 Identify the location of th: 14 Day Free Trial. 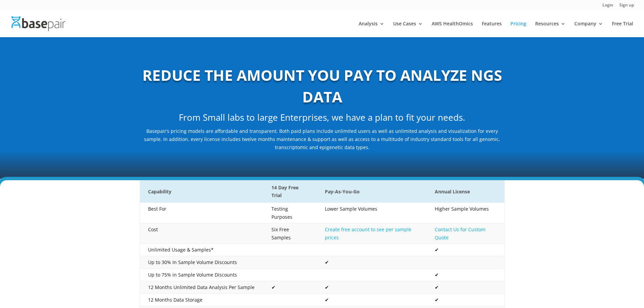
(290, 191).